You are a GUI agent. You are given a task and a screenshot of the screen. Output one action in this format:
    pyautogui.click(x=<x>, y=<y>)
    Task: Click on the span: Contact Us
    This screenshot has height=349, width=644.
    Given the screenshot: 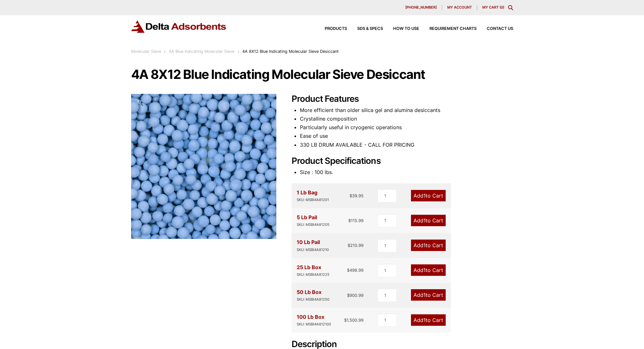 What is the action you would take?
    pyautogui.click(x=500, y=29)
    